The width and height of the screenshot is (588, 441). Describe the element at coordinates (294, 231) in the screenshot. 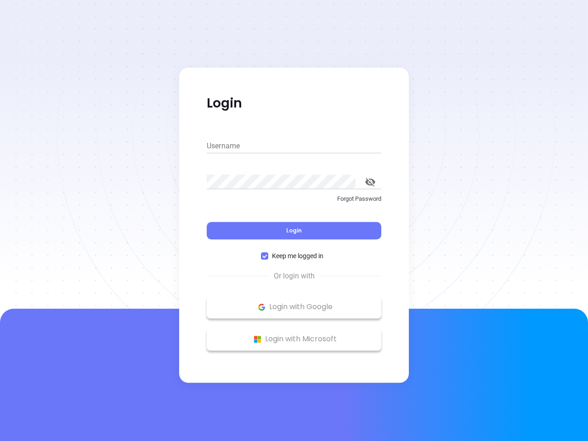

I see `button: Login` at that location.